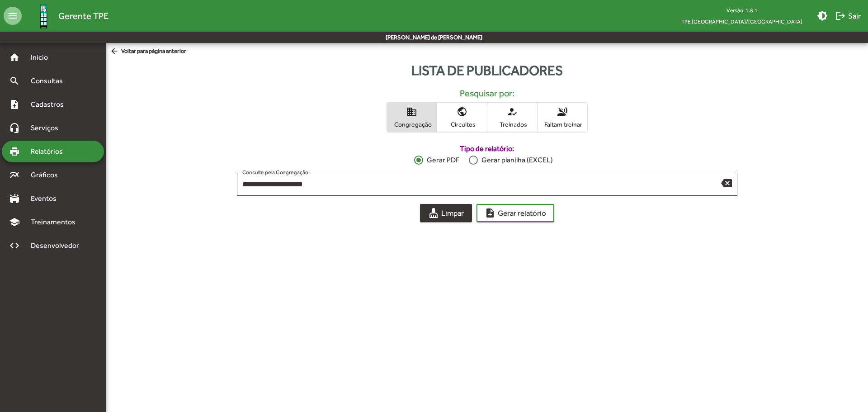  Describe the element at coordinates (15, 57) in the screenshot. I see `mat-icon: home` at that location.